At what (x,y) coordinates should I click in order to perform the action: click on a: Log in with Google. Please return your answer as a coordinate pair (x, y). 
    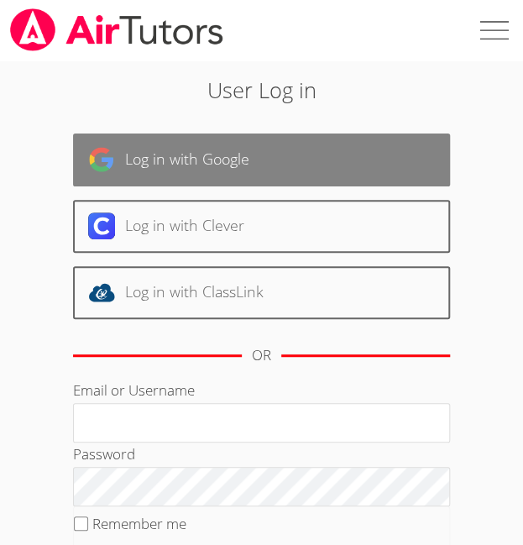
    Looking at the image, I should click on (261, 160).